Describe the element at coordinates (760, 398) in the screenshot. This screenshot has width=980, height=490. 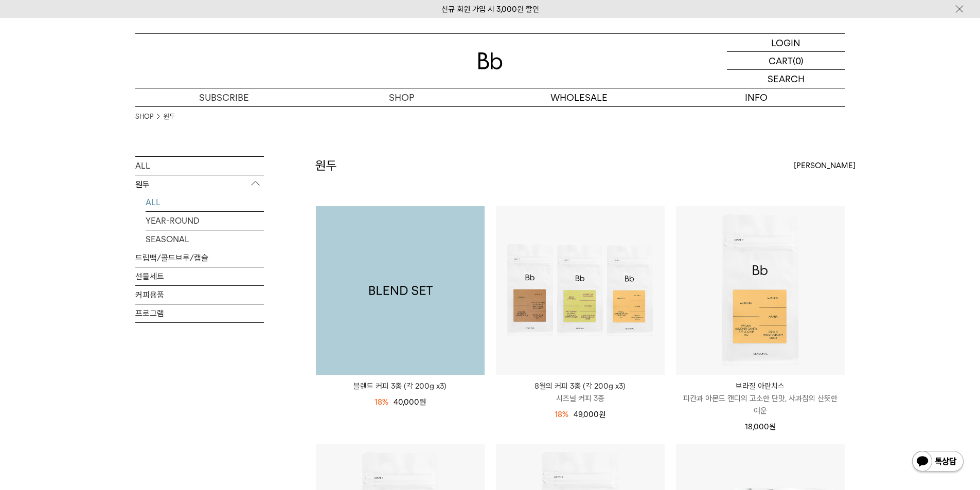
I see `a: 브라질 아란치스 피칸과 아몬드 캔디의 고소한 단맛, 사과칩의 산뜻한 여운` at that location.